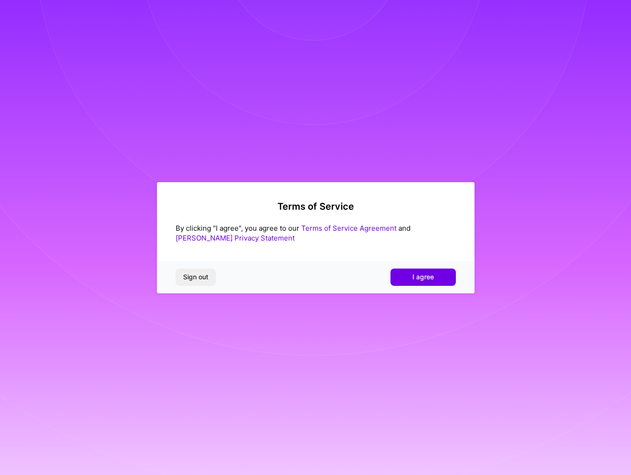 The width and height of the screenshot is (631, 475). I want to click on span: Sign out, so click(196, 277).